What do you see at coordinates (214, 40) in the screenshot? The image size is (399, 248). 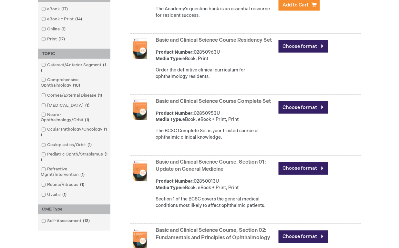 I see `a: Basic and Clinical Science Course Residency Set` at bounding box center [214, 40].